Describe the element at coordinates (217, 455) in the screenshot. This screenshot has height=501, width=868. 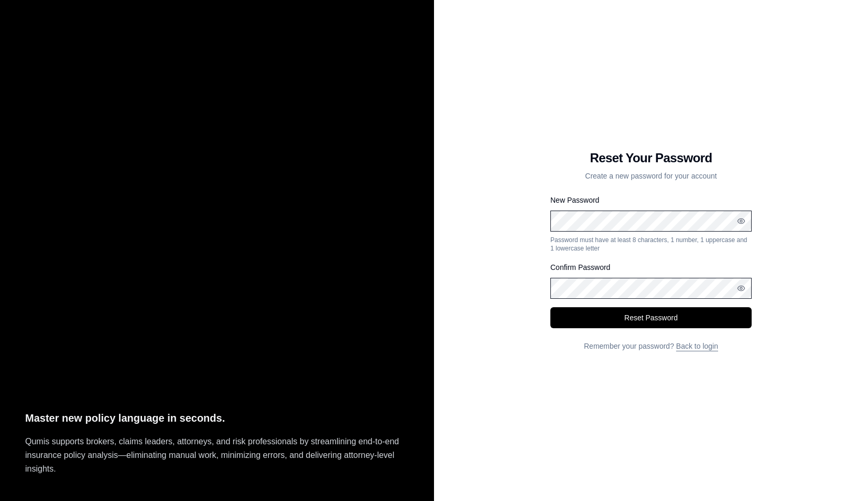
I see `p: Qumis supports brokers, claims leaders, attorneys, and risk professionals by streamlining end-to-...` at that location.